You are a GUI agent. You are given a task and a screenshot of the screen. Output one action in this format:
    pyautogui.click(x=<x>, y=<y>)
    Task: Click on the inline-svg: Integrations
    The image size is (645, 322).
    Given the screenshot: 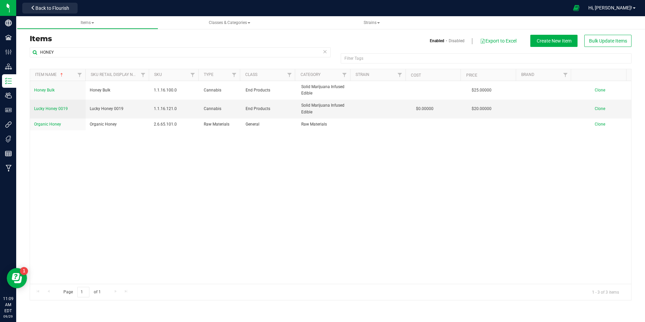 What is the action you would take?
    pyautogui.click(x=8, y=124)
    